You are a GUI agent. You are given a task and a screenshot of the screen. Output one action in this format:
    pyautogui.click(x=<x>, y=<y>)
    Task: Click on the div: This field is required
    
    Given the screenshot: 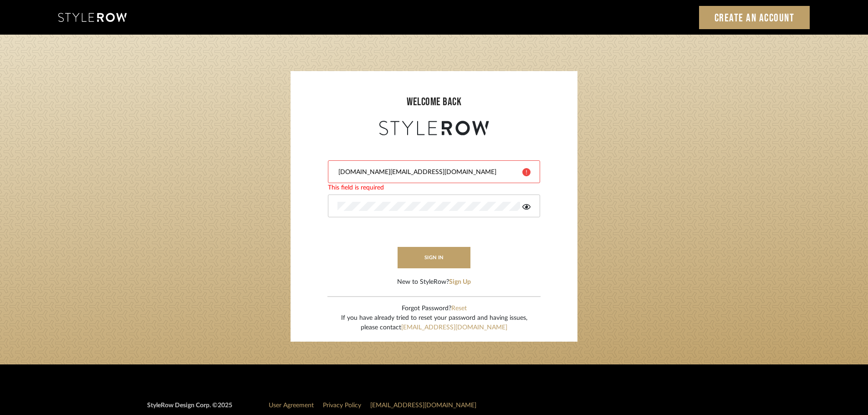 What is the action you would take?
    pyautogui.click(x=434, y=188)
    